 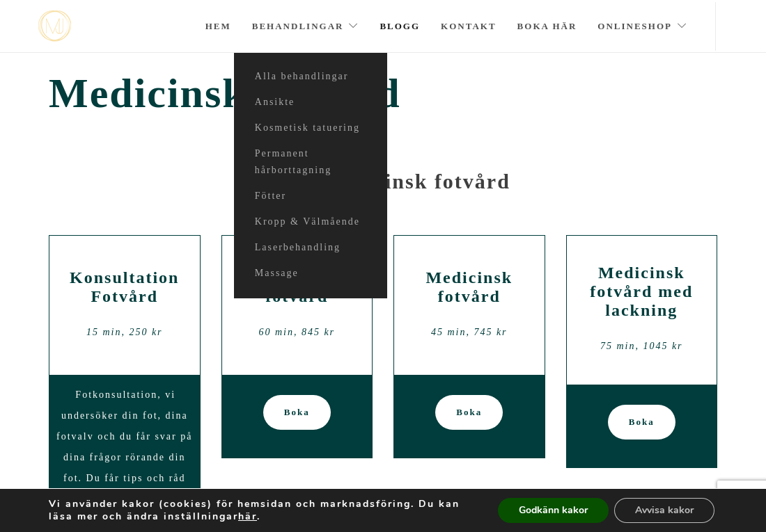 I want to click on h2: Medicinsk fotvård med lackning, so click(x=642, y=291).